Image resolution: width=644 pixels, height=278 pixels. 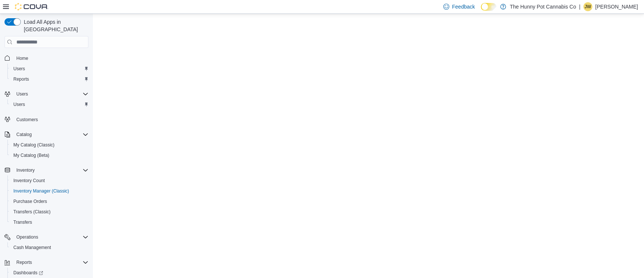 I want to click on button: Inventory Count, so click(x=49, y=181).